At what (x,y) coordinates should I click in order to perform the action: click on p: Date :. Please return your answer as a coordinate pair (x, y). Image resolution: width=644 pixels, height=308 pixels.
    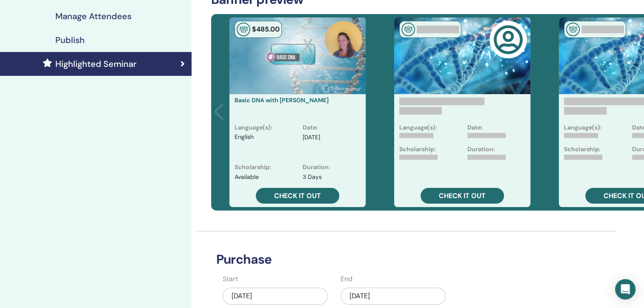
    Looking at the image, I should click on (310, 127).